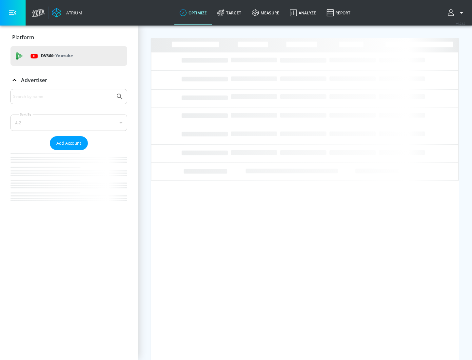 The height and width of the screenshot is (360, 472). I want to click on div: Atrium, so click(73, 13).